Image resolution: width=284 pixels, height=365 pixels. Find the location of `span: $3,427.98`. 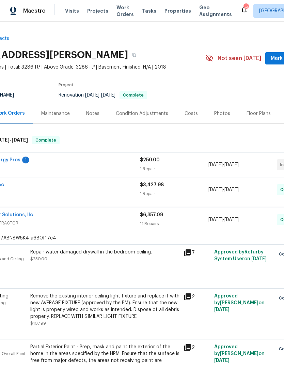

span: $3,427.98 is located at coordinates (152, 185).